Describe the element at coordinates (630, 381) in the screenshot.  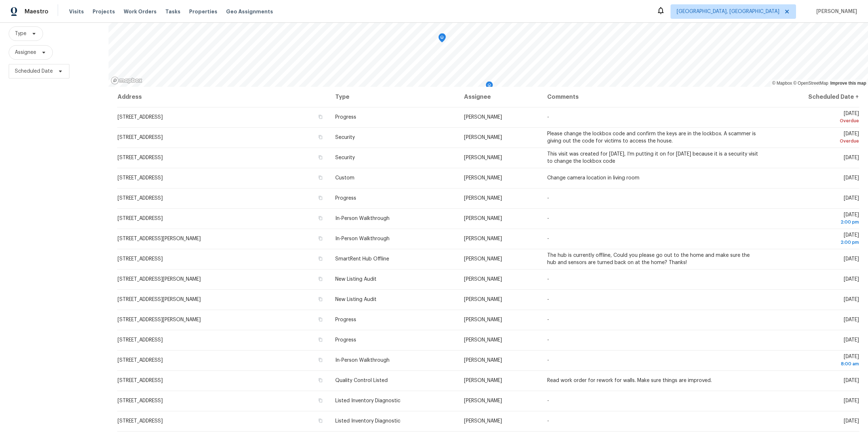
I see `span: Read work order for rework for walls. Make sure things are improved.` at that location.